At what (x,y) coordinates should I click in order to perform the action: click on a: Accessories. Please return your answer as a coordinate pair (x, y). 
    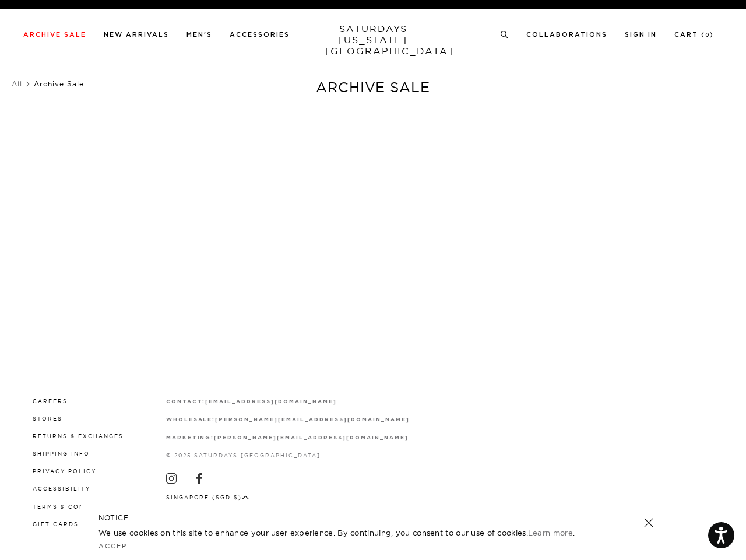
    Looking at the image, I should click on (260, 35).